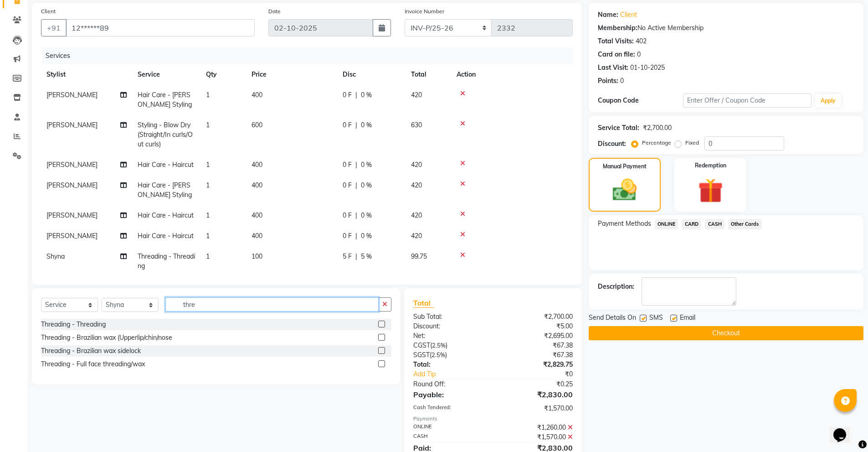  Describe the element at coordinates (167, 261) in the screenshot. I see `span: Threading - Threading` at that location.